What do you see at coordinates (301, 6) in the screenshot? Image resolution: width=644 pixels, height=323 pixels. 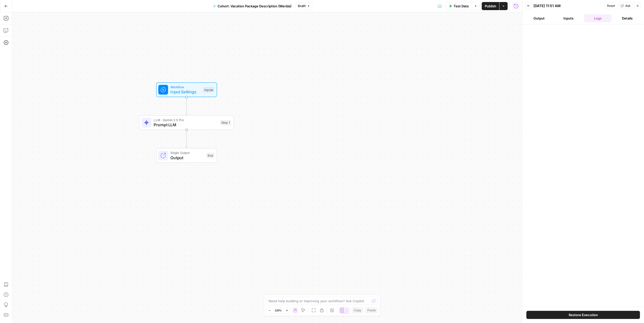 I see `span: Draft` at bounding box center [301, 6].